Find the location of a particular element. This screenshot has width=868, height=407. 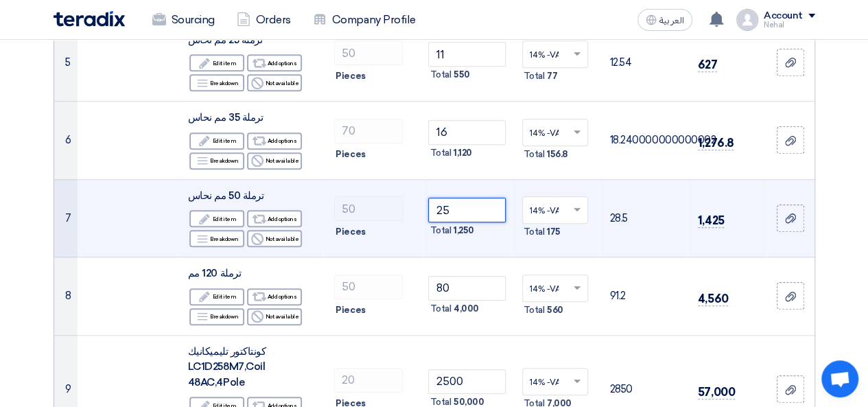

td: 18.240000000000002 is located at coordinates (643, 140).